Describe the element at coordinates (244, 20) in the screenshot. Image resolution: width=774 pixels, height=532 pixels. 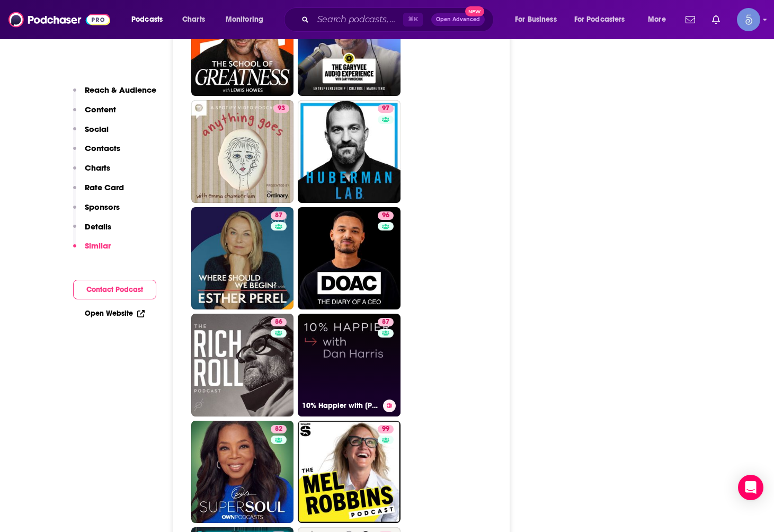
I see `span: Monitoring` at that location.